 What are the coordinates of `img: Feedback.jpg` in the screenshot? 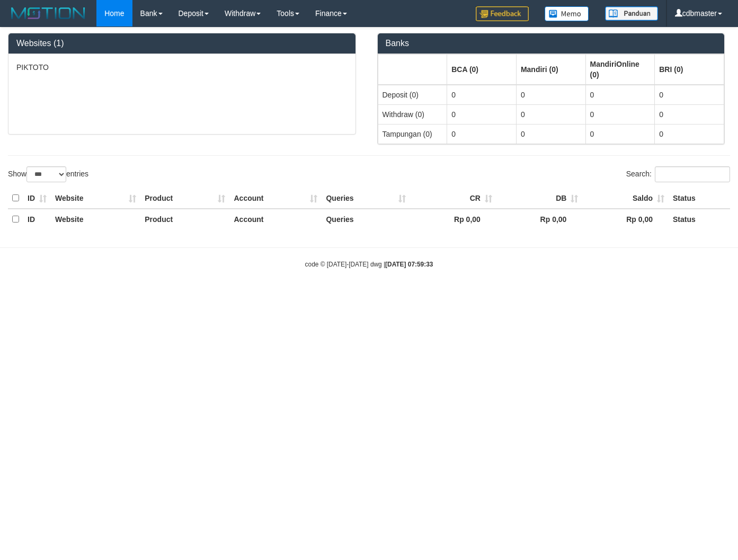 It's located at (502, 14).